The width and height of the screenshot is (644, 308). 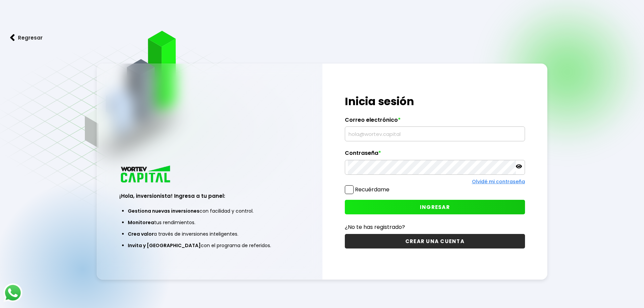 What do you see at coordinates (372, 190) in the screenshot?
I see `label: Recuérdame` at bounding box center [372, 190].